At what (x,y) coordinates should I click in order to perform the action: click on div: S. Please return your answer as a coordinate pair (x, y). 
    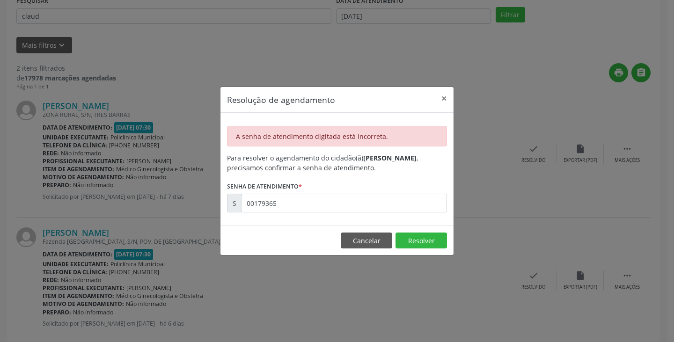
    Looking at the image, I should click on (234, 203).